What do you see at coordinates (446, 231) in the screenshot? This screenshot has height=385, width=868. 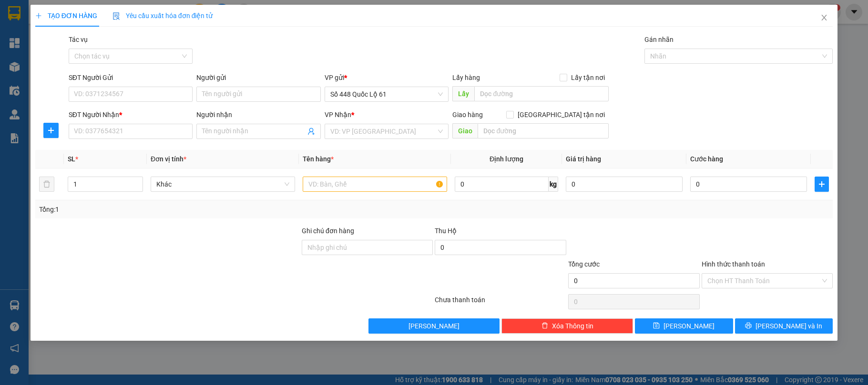 I see `span: Thu Hộ` at bounding box center [446, 231].